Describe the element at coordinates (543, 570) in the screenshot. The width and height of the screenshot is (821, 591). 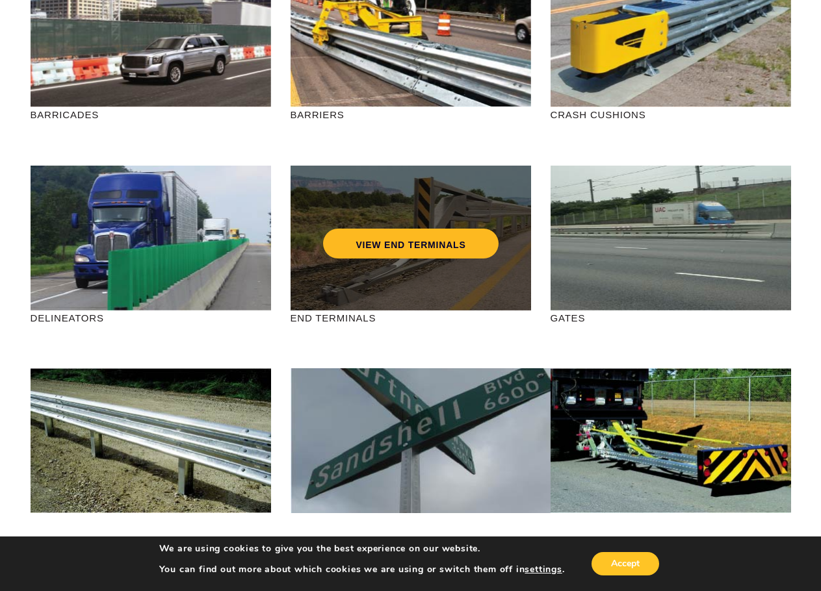
I see `button: settings` at that location.